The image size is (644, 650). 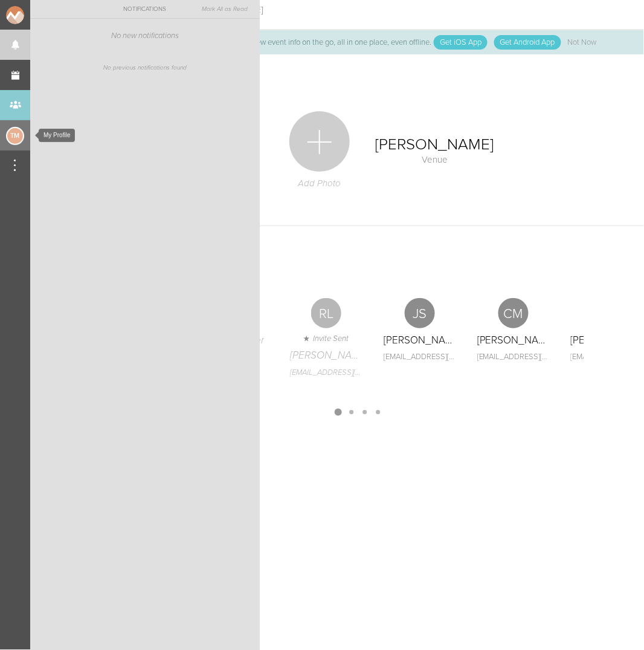 I want to click on a: Get Android App, so click(x=528, y=43).